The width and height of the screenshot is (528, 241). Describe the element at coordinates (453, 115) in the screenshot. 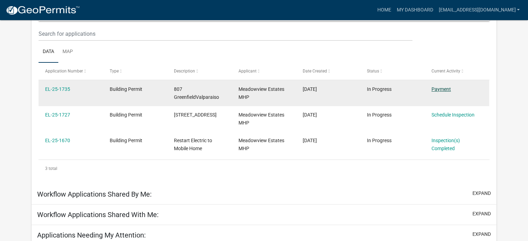

I see `a: Schedule Inspection` at that location.